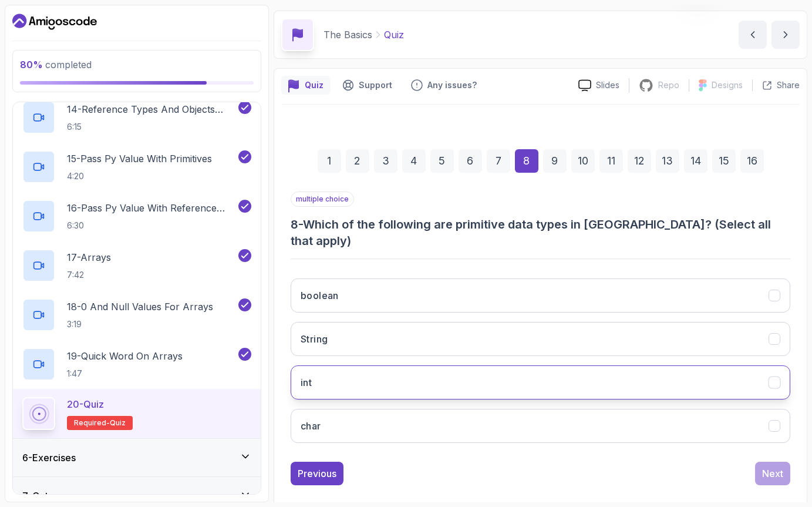  What do you see at coordinates (306, 382) in the screenshot?
I see `h3: int` at bounding box center [306, 382].